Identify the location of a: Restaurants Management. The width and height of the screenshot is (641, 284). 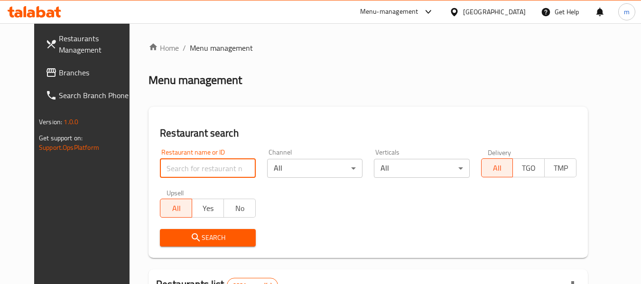
(90, 44).